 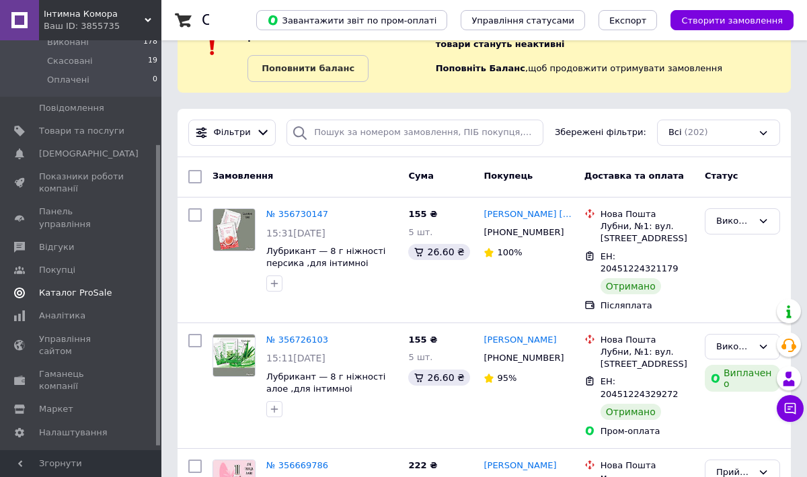 I want to click on b: товари стануть неактивні, so click(x=500, y=44).